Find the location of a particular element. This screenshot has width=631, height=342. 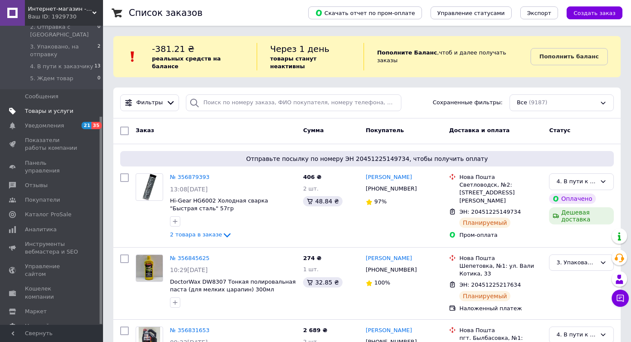

div: , чтоб и далее получать заказы is located at coordinates (447, 57).